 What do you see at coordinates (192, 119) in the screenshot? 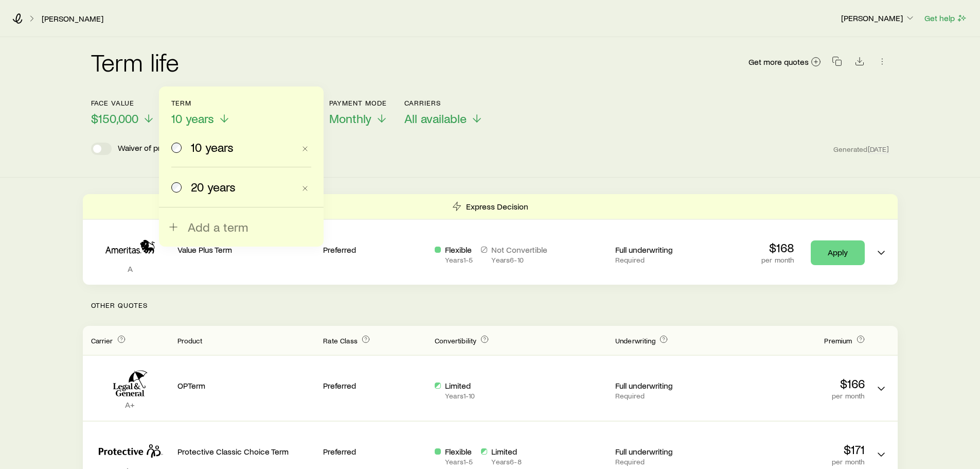
I see `span: 10 years` at bounding box center [192, 119].